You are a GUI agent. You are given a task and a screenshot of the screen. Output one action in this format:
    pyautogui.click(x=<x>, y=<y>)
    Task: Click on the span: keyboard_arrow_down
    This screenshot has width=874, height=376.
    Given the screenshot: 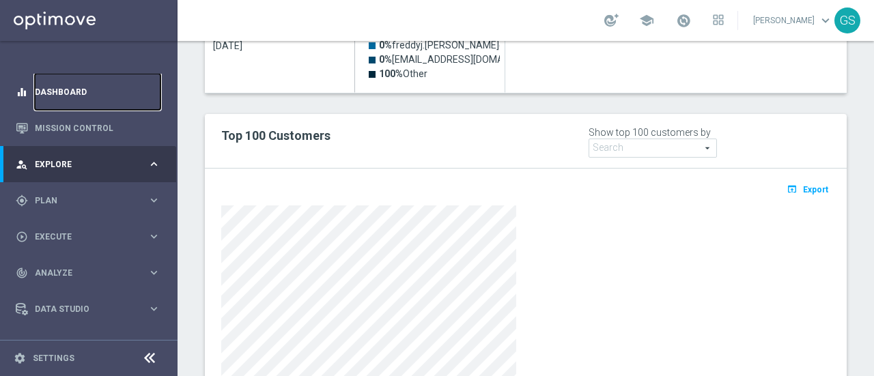 What is the action you would take?
    pyautogui.click(x=825, y=20)
    